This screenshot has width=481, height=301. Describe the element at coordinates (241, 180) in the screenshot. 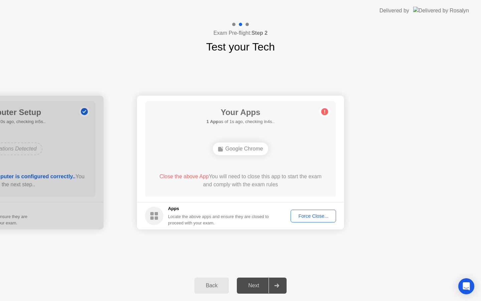

I see `div: You will need to close this app to start the exam and comply with the exam rules` at that location.